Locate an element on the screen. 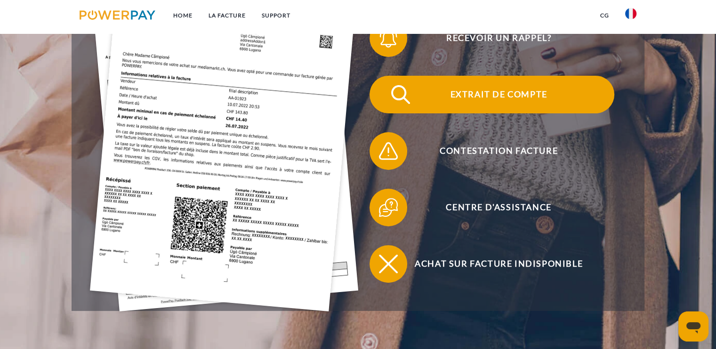  img: qb_close.svg is located at coordinates (389, 264).